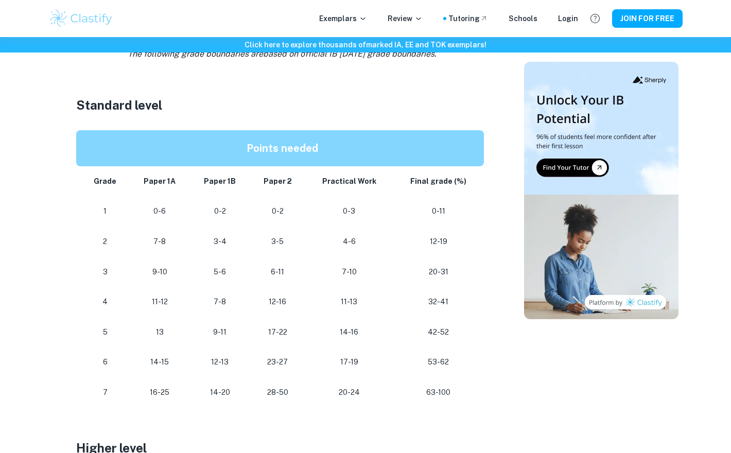 This screenshot has width=731, height=453. Describe the element at coordinates (647, 19) in the screenshot. I see `button: JOIN FOR FREE` at that location.